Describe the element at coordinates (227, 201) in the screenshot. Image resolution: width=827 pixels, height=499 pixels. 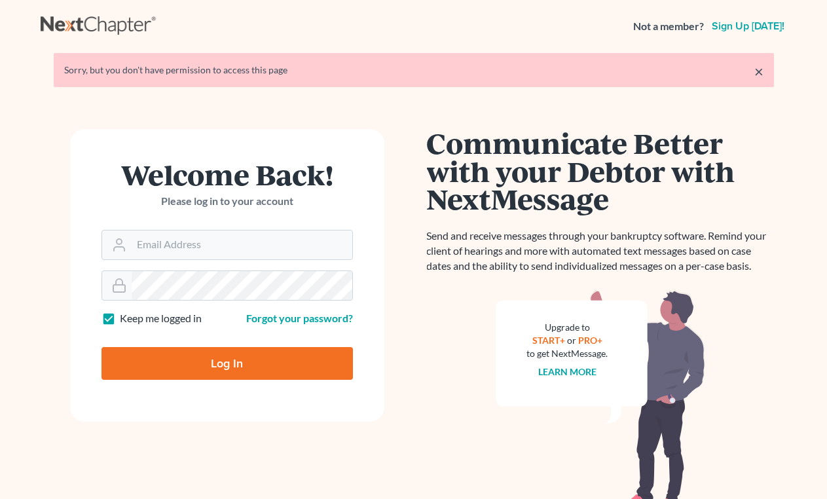
I see `p: Please log in to your account` at that location.